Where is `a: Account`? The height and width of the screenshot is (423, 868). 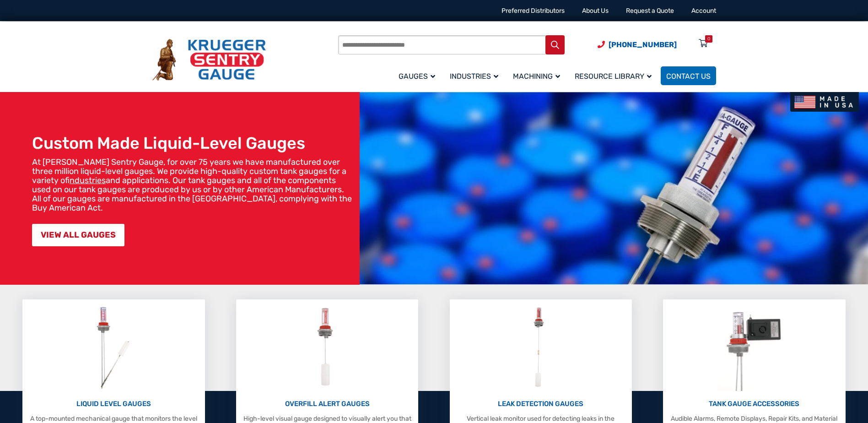
a: Account is located at coordinates (704, 10).